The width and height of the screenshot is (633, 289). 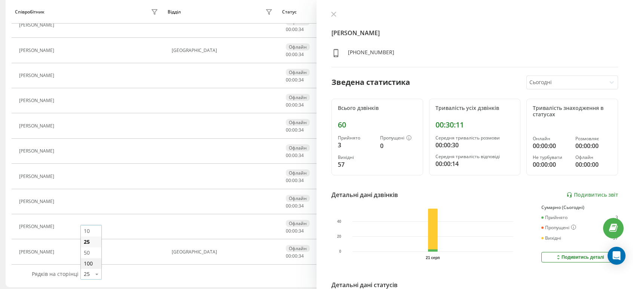 I want to click on div: Сумарно (Сьогодні), so click(x=580, y=208).